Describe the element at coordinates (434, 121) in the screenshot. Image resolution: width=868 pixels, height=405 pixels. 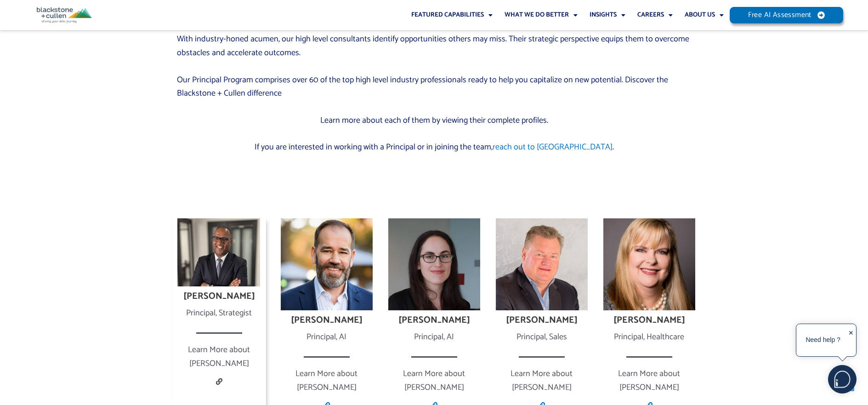
I see `p: Learn more about each of them by viewing their complete profiles.` at that location.